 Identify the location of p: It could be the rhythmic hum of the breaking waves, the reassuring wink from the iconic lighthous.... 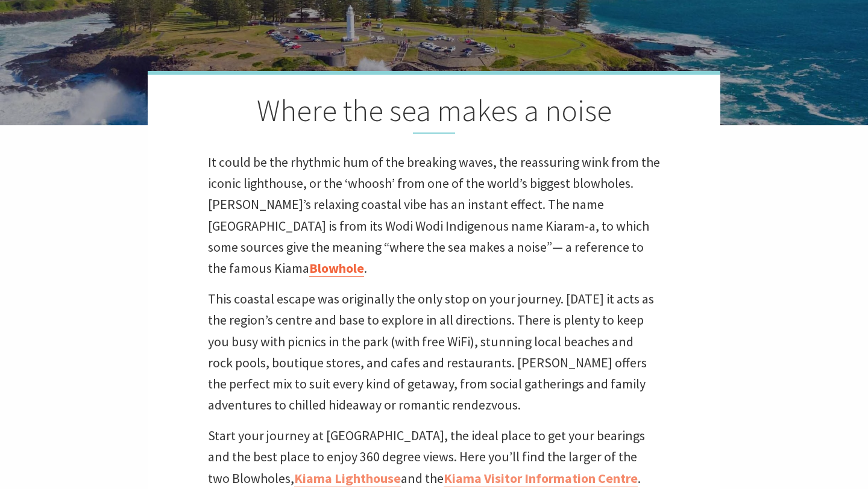
(434, 215).